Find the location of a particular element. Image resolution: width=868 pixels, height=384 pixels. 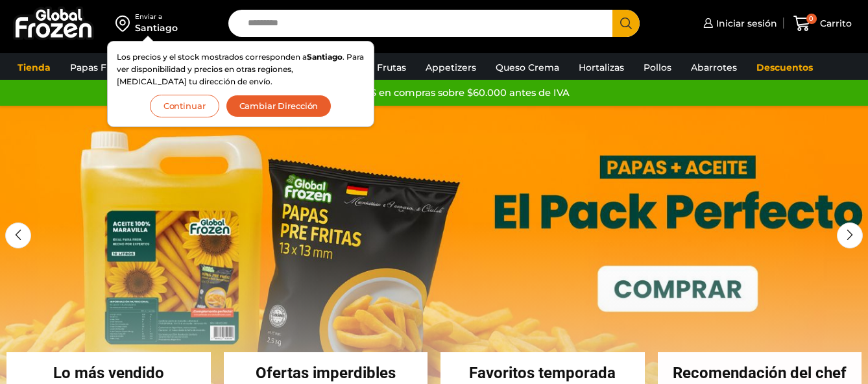

a: Appetizers is located at coordinates (451, 68).